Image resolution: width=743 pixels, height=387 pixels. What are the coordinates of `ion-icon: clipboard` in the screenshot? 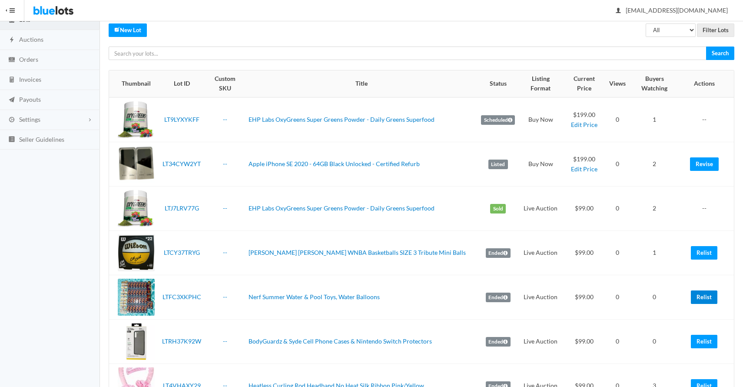 It's located at (12, 20).